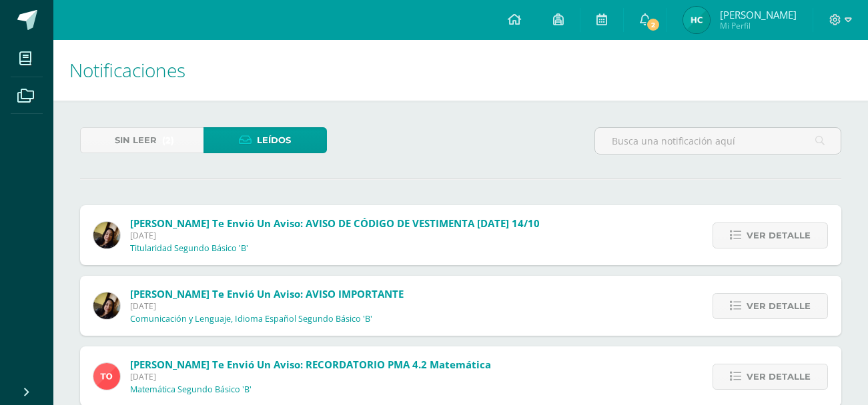  I want to click on span: Notificaciones, so click(127, 70).